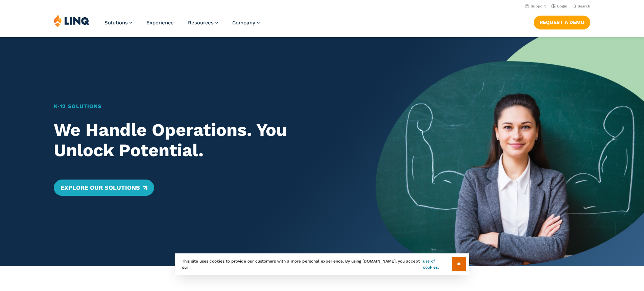  What do you see at coordinates (560, 6) in the screenshot?
I see `a: Login` at bounding box center [560, 6].